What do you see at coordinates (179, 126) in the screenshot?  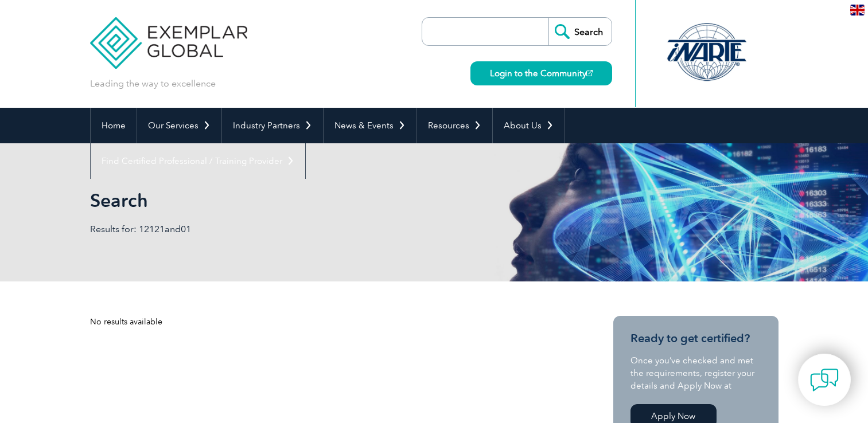 I see `a: Our Services` at bounding box center [179, 126].